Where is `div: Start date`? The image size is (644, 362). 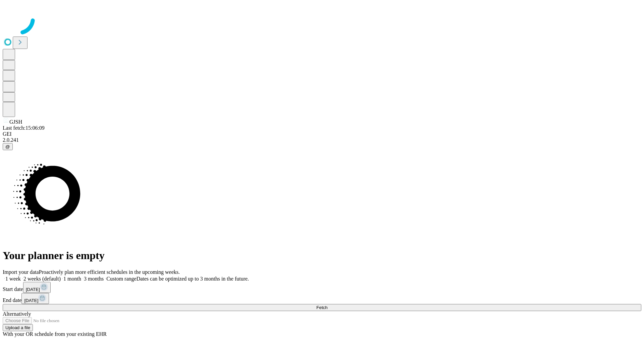
div: Start date is located at coordinates (322, 288).